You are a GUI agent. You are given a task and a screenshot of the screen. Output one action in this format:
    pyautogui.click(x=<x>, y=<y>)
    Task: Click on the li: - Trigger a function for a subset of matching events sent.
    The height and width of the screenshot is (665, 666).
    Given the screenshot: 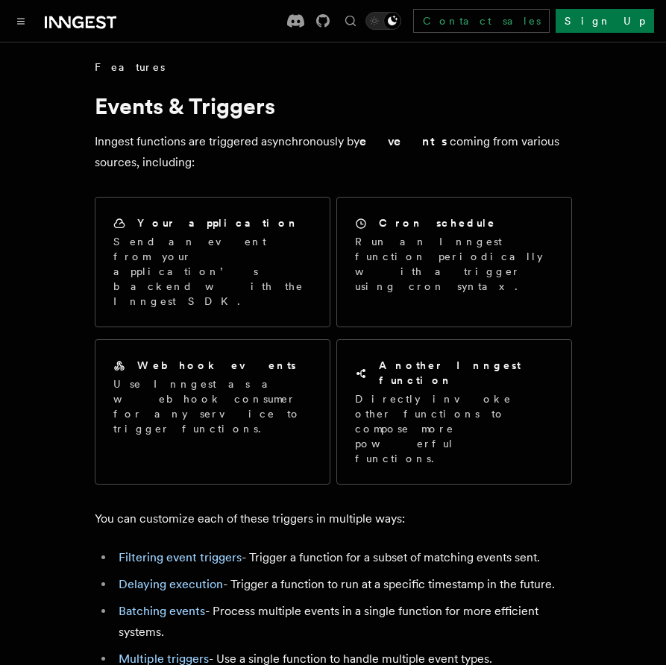 What is the action you would take?
    pyautogui.click(x=343, y=557)
    